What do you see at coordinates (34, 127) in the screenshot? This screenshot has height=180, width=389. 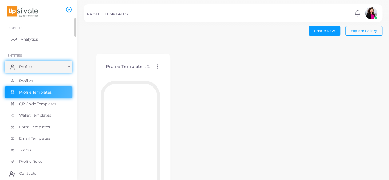 I see `span: Form Templates` at bounding box center [34, 127].